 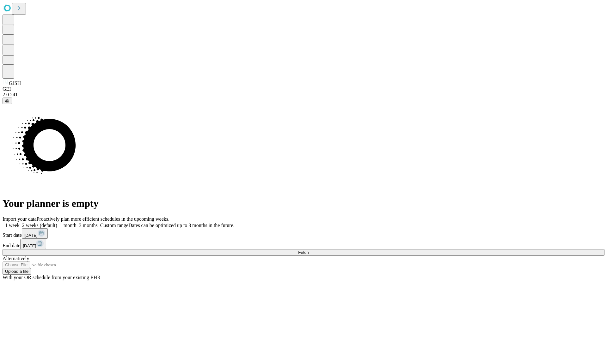 I want to click on div: End date, so click(x=304, y=244).